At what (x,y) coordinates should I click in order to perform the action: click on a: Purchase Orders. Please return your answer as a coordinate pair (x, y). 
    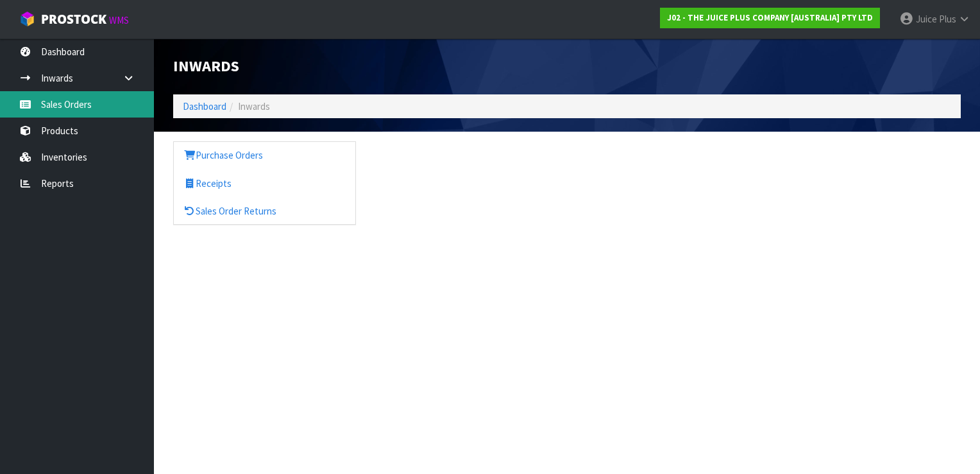
    Looking at the image, I should click on (264, 155).